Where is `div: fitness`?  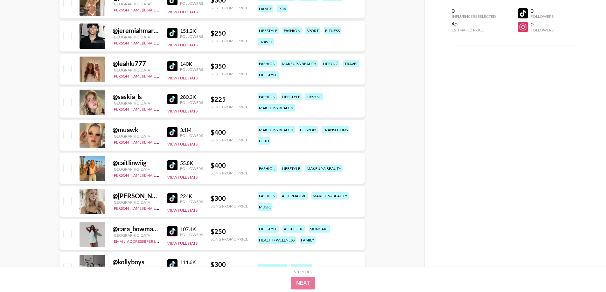
div: fitness is located at coordinates (332, 31).